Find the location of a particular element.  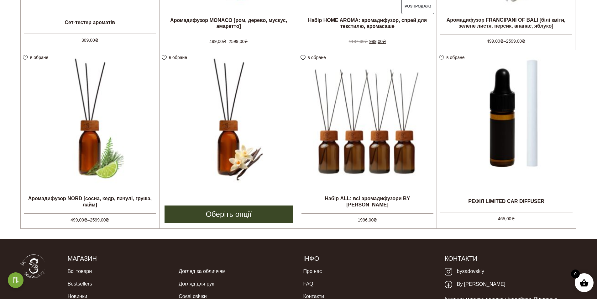

bdi: 465,00 is located at coordinates (506, 218).